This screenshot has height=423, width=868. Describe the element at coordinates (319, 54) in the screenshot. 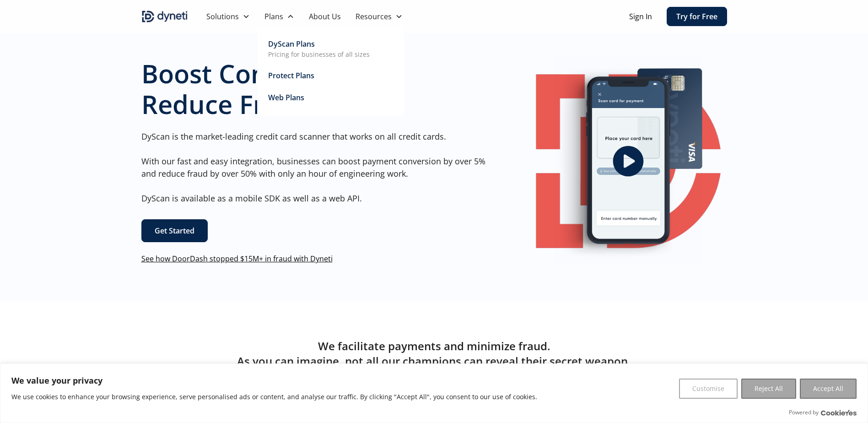

I see `p: Pricing for businesses of all sizes` at that location.